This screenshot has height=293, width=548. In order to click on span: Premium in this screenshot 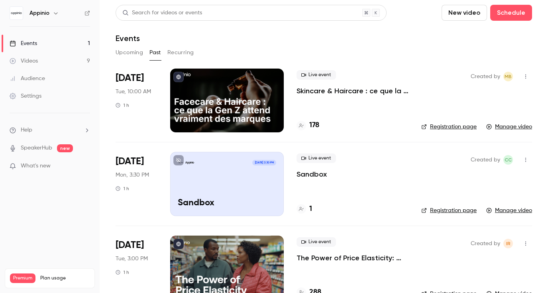, I will do `click(23, 278)`.